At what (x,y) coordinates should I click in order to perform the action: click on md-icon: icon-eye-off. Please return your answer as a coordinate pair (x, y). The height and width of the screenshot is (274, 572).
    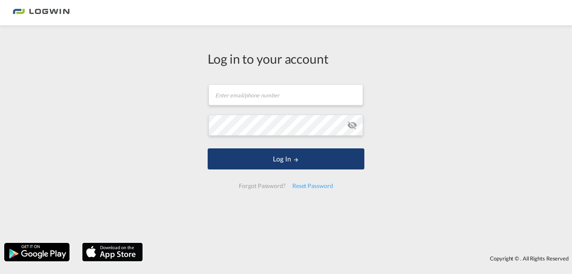
    Looking at the image, I should click on (352, 125).